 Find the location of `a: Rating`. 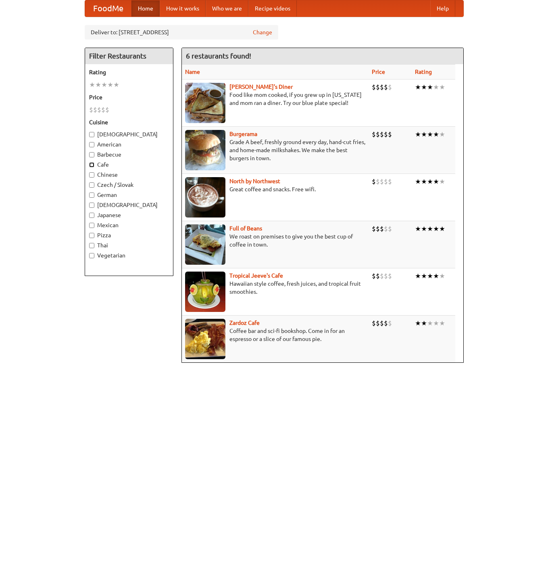

a: Rating is located at coordinates (423, 72).